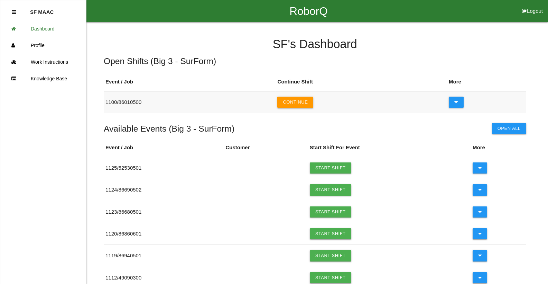 The height and width of the screenshot is (284, 548). Describe the element at coordinates (43, 45) in the screenshot. I see `a: Profile` at that location.